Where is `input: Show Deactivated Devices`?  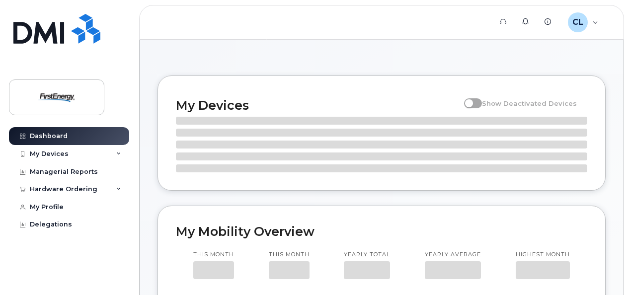
input: Show Deactivated Devices is located at coordinates (468, 98).